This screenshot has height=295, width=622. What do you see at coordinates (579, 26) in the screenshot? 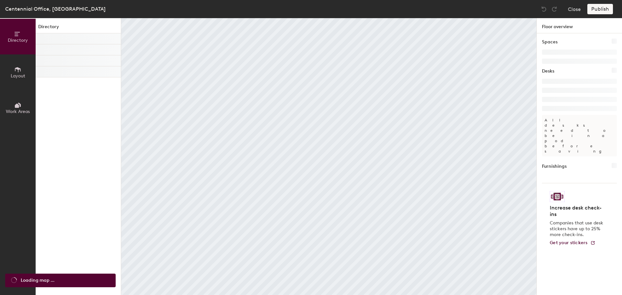
I see `h1: Floor overview` at bounding box center [579, 26].